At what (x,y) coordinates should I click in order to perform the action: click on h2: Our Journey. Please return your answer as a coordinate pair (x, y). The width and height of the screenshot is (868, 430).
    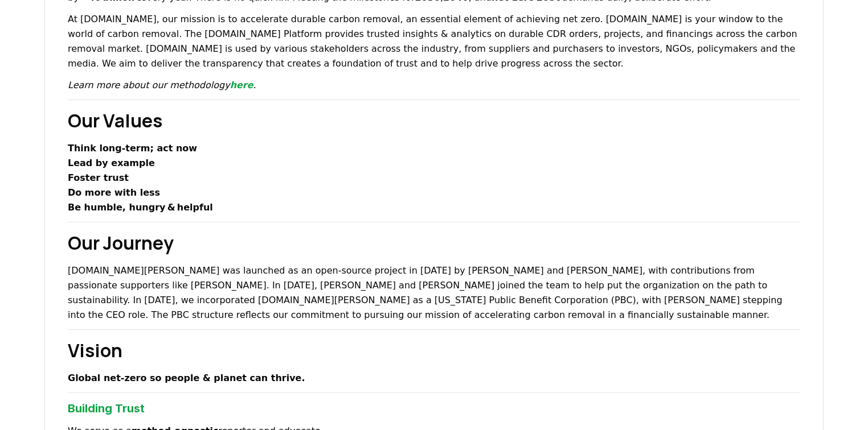
    Looking at the image, I should click on (434, 243).